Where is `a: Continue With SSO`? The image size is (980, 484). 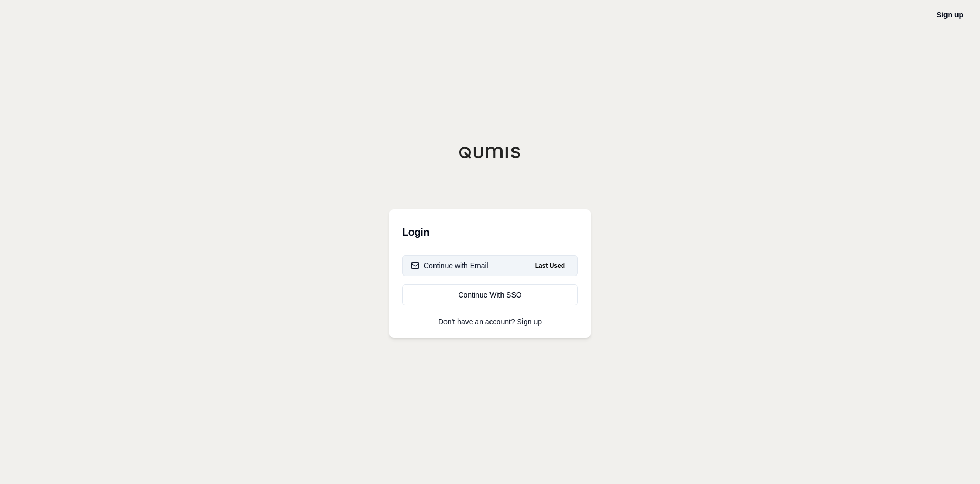 a: Continue With SSO is located at coordinates (490, 294).